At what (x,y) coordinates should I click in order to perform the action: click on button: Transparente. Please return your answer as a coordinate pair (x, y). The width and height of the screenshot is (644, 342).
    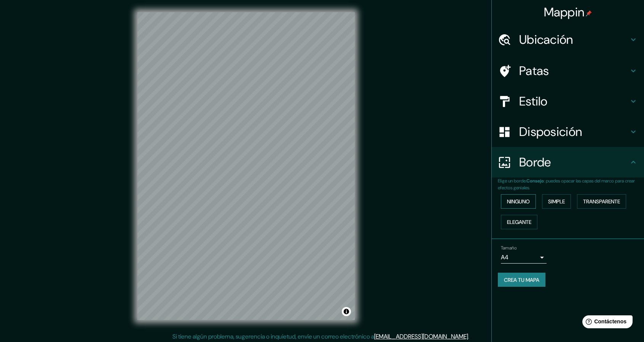
    Looking at the image, I should click on (601, 201).